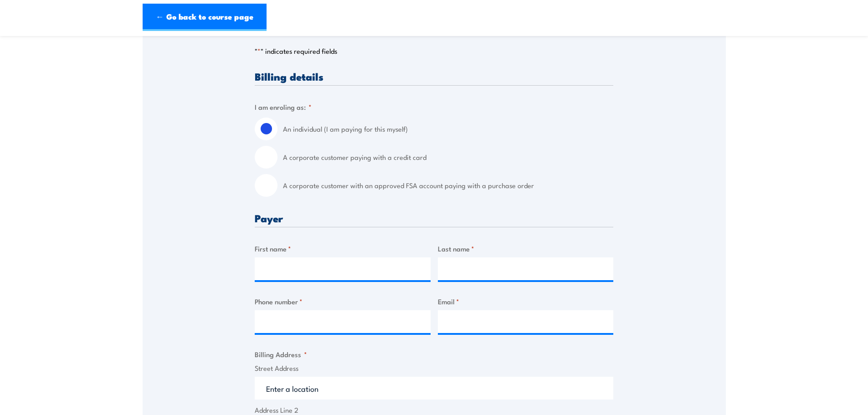 This screenshot has width=868, height=415. Describe the element at coordinates (343, 248) in the screenshot. I see `label: First name` at that location.